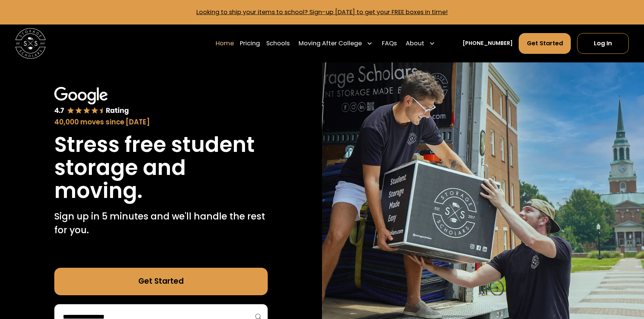 This screenshot has height=319, width=644. I want to click on a: Home, so click(224, 43).